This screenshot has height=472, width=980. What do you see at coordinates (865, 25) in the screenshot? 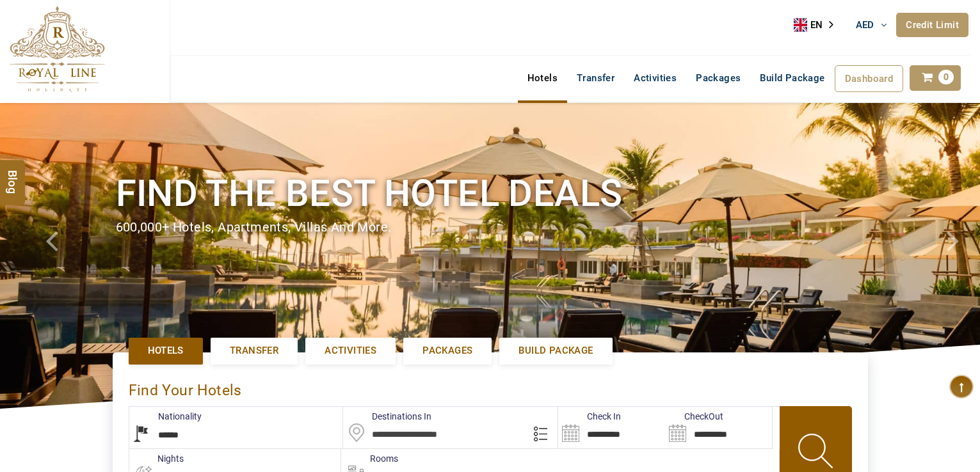
I see `span: AED` at bounding box center [865, 25].